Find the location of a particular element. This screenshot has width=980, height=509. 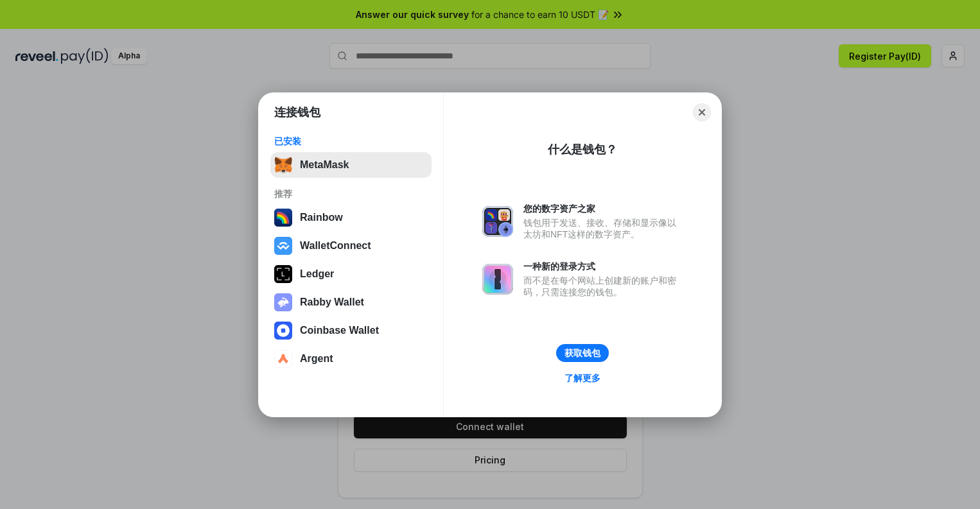

div: 钱包用于发送、接收、存储和显示像以太坊和NFT这样的数字资产。 is located at coordinates (603, 228).